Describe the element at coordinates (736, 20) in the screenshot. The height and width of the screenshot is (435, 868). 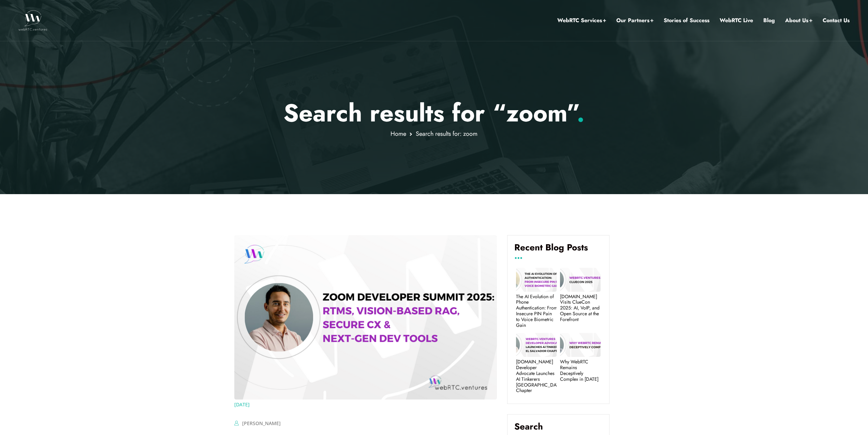
I see `a: WebRTC Live` at that location.